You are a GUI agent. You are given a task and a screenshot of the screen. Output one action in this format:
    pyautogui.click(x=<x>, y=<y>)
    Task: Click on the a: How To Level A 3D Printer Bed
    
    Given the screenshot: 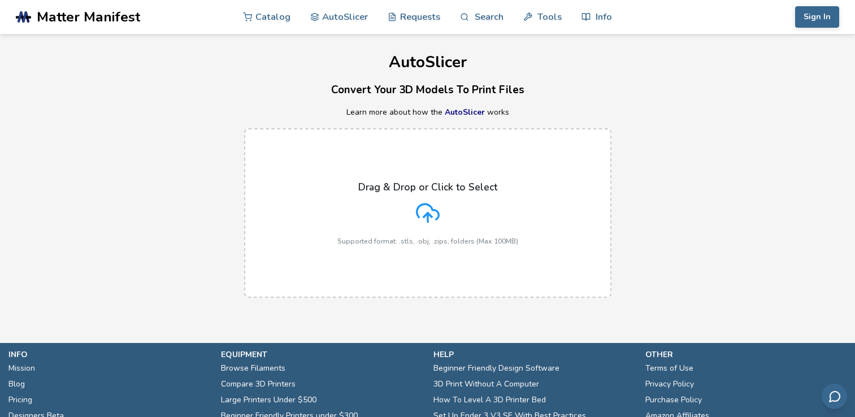 What is the action you would take?
    pyautogui.click(x=490, y=400)
    